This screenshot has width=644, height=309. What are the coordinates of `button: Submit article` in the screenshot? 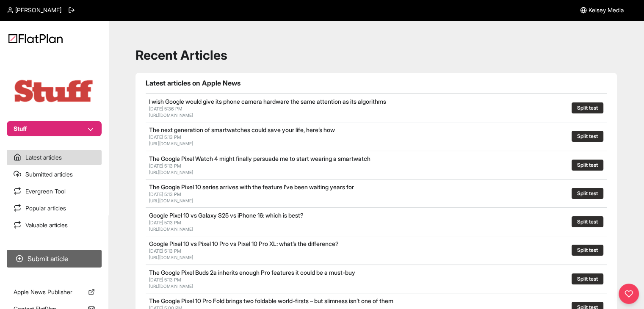 It's located at (54, 259).